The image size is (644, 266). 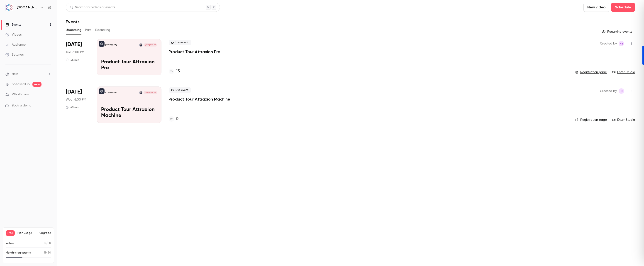 What do you see at coordinates (18, 253) in the screenshot?
I see `p: Monthly registrants` at bounding box center [18, 253].